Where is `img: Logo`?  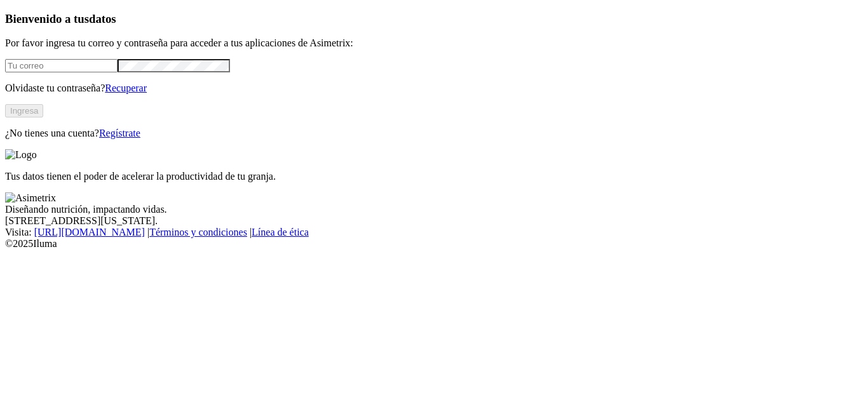
img: Logo is located at coordinates (21, 155).